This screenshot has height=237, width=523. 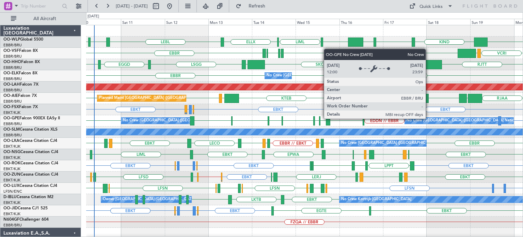 I want to click on div: Wed 15, so click(x=318, y=22).